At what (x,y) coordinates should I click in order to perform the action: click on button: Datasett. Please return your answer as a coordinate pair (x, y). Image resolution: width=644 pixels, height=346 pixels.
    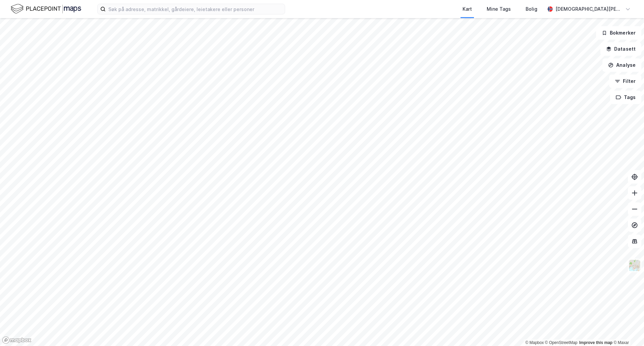
    Looking at the image, I should click on (621, 49).